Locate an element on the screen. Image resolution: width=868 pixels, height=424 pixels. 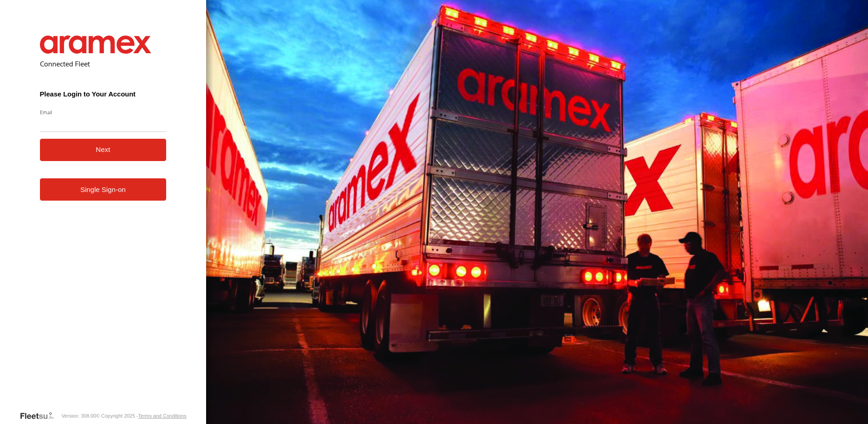
h2: Connected Fleet is located at coordinates (103, 64).